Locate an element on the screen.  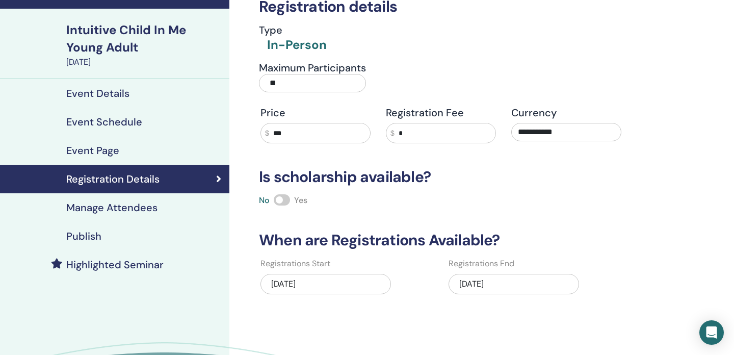
h4: Registration Fee is located at coordinates (441, 113).